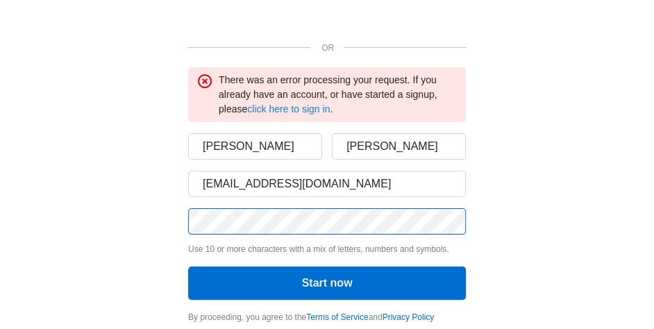 The height and width of the screenshot is (329, 654). What do you see at coordinates (327, 184) in the screenshot?
I see `input: Email` at bounding box center [327, 184].